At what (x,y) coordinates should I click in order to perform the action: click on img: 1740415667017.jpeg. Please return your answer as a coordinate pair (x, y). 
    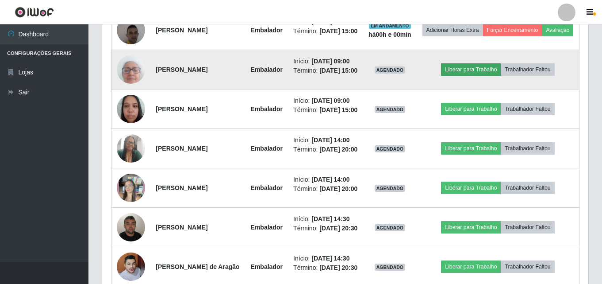
    Looking at the image, I should click on (131, 108).